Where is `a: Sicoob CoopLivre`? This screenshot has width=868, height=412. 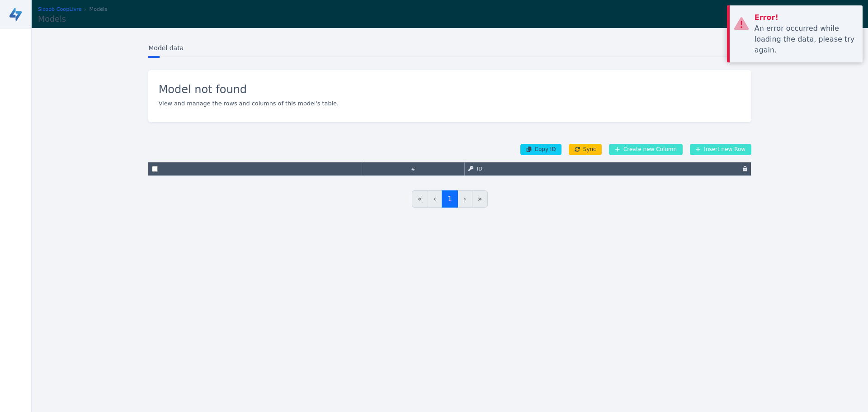
a: Sicoob CoopLivre is located at coordinates (60, 10).